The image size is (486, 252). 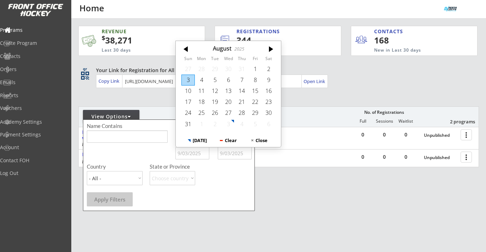 What do you see at coordinates (188, 80) in the screenshot?
I see `div: 8/03/2025` at bounding box center [188, 80].